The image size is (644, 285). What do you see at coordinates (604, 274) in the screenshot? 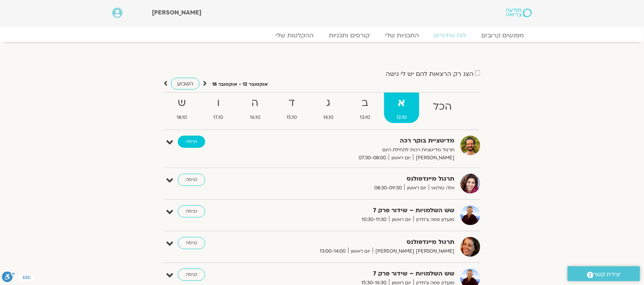
I see `a: יצירת קשר` at bounding box center [604, 274].